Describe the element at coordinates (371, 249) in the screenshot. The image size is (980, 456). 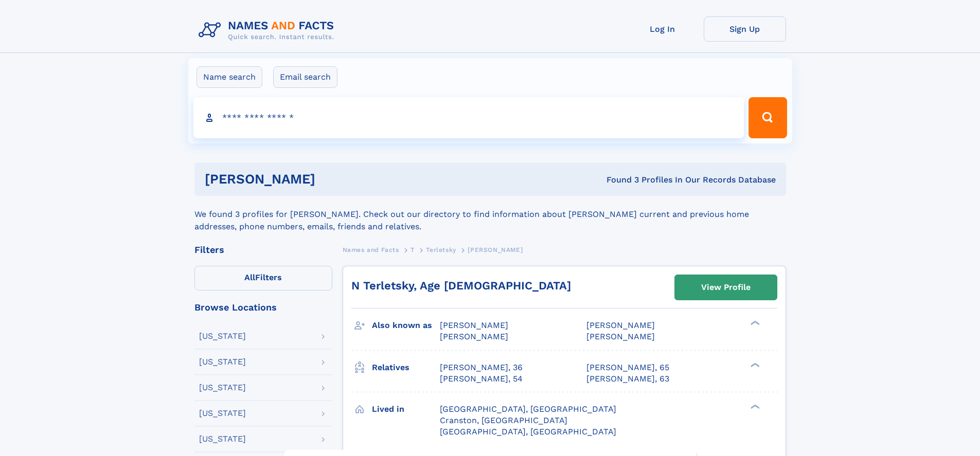
I see `a: Names and Facts` at that location.